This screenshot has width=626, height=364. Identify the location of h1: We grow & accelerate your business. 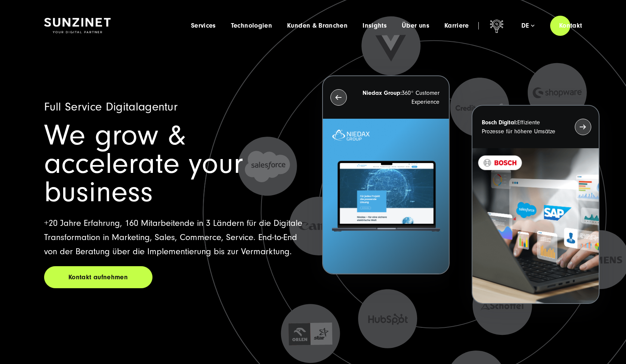
(174, 164).